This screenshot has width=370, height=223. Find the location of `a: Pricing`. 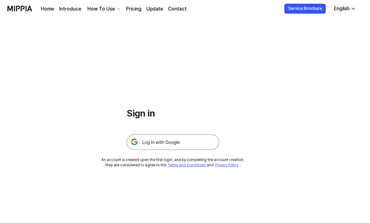

a: Pricing is located at coordinates (134, 9).